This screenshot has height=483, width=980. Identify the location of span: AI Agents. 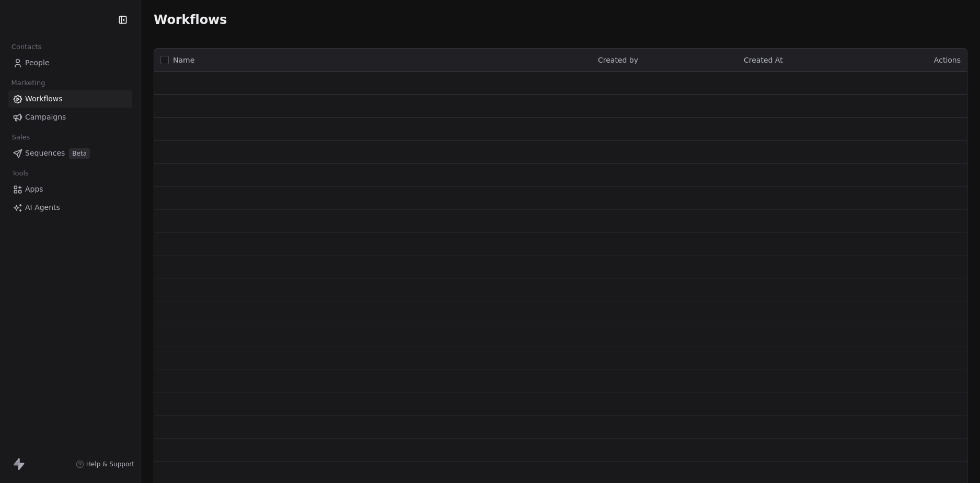
(42, 208).